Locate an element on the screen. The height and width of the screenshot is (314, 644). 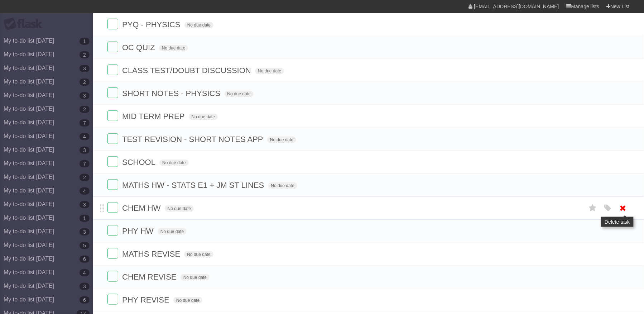
b: 5 is located at coordinates (85, 246).